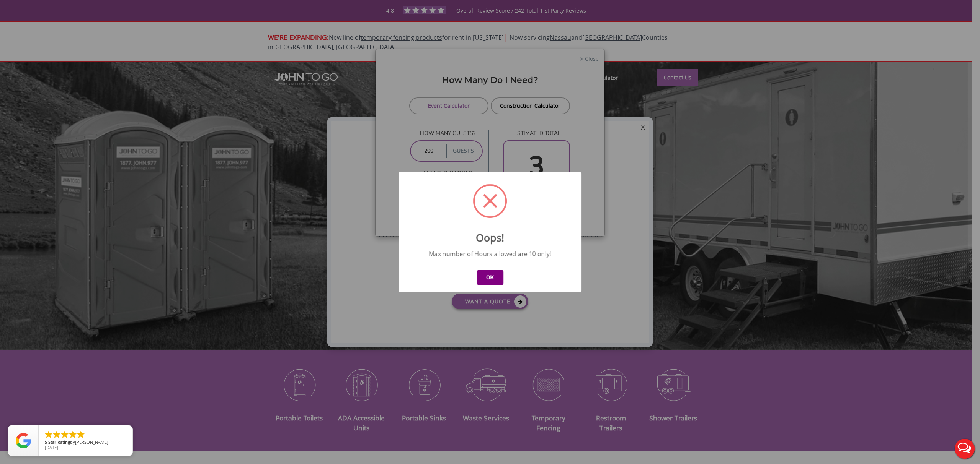 This screenshot has width=980, height=464. Describe the element at coordinates (490, 278) in the screenshot. I see `button: OK` at that location.